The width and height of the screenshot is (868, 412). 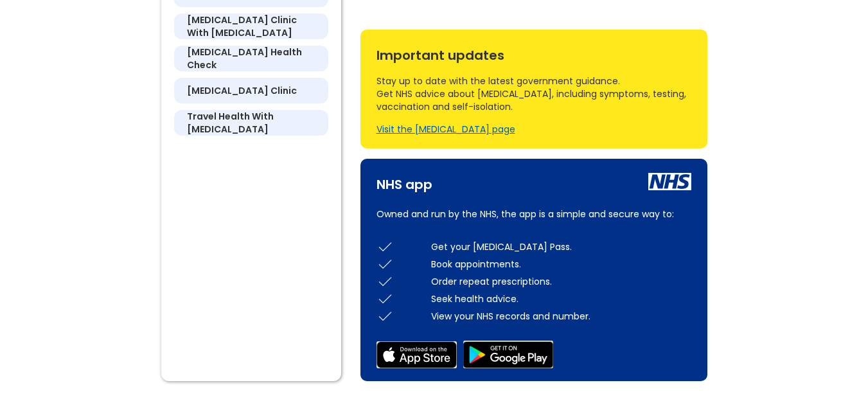 I want to click on div: Important updates, so click(x=534, y=52).